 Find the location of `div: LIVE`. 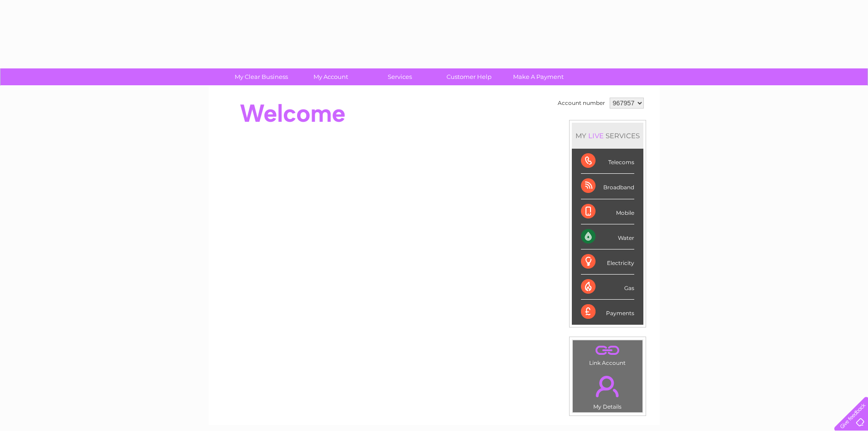

div: LIVE is located at coordinates (596, 135).